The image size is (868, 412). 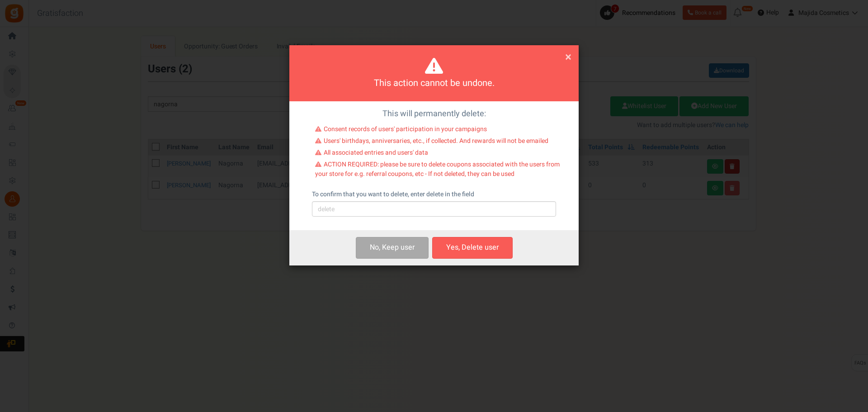 I want to click on p: This will permanently delete:, so click(x=434, y=114).